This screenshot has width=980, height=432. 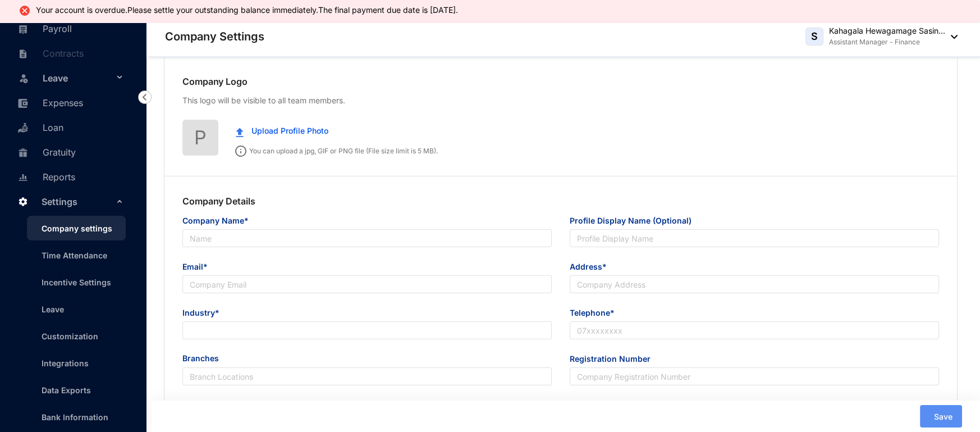 I want to click on p: Kahagala Hewagamage Sasin..., so click(x=887, y=31).